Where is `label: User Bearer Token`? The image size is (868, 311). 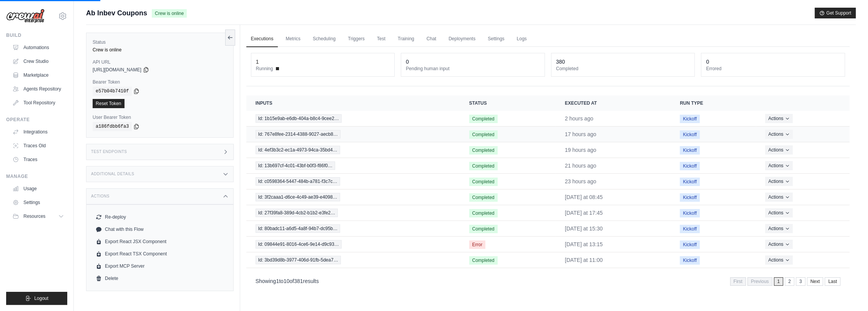 label: User Bearer Token is located at coordinates (160, 117).